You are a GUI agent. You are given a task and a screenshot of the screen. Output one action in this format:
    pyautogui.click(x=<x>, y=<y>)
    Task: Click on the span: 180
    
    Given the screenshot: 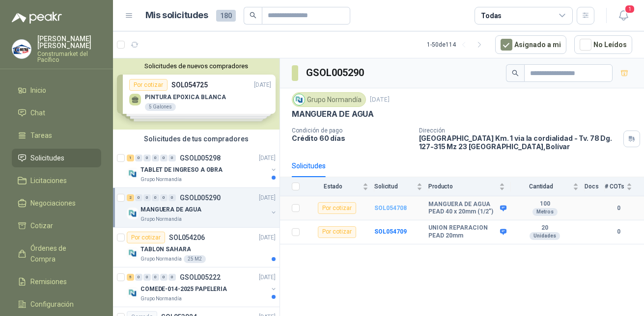 What is the action you would take?
    pyautogui.click(x=226, y=16)
    